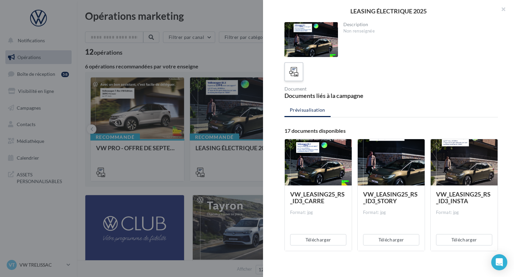  What do you see at coordinates (418, 24) in the screenshot?
I see `div: Description` at bounding box center [418, 24].